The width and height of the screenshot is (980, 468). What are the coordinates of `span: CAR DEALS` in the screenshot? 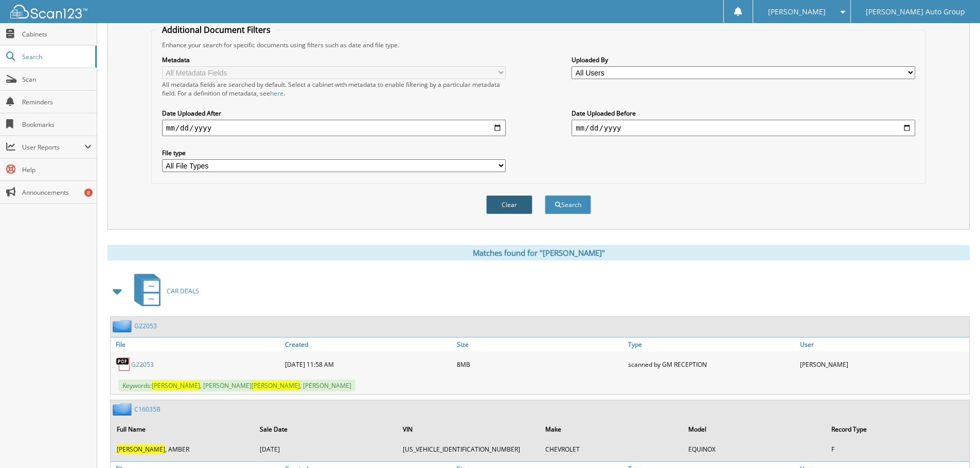 It's located at (183, 291).